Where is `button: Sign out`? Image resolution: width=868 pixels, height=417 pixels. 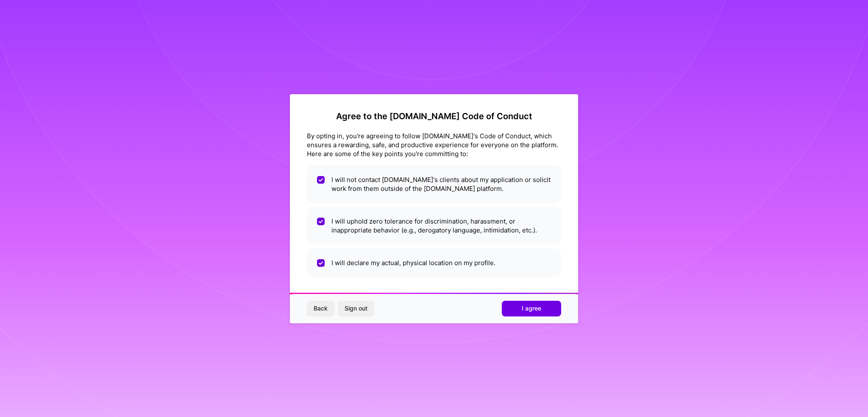
button: Sign out is located at coordinates (356, 309).